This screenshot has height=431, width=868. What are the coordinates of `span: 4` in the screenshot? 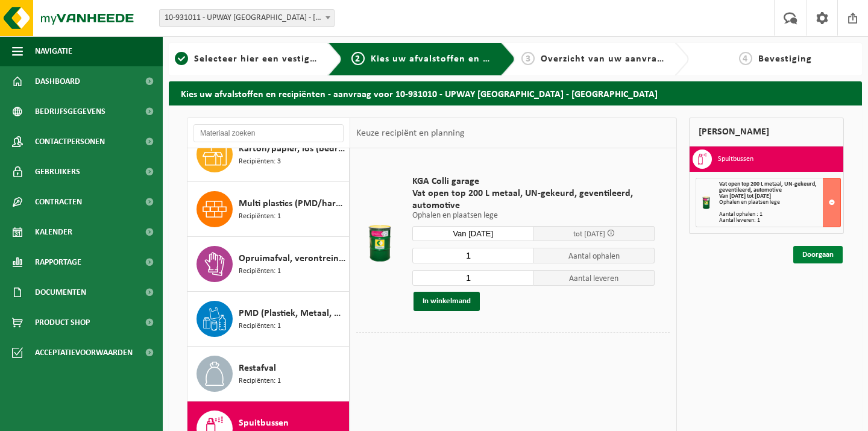 It's located at (745, 59).